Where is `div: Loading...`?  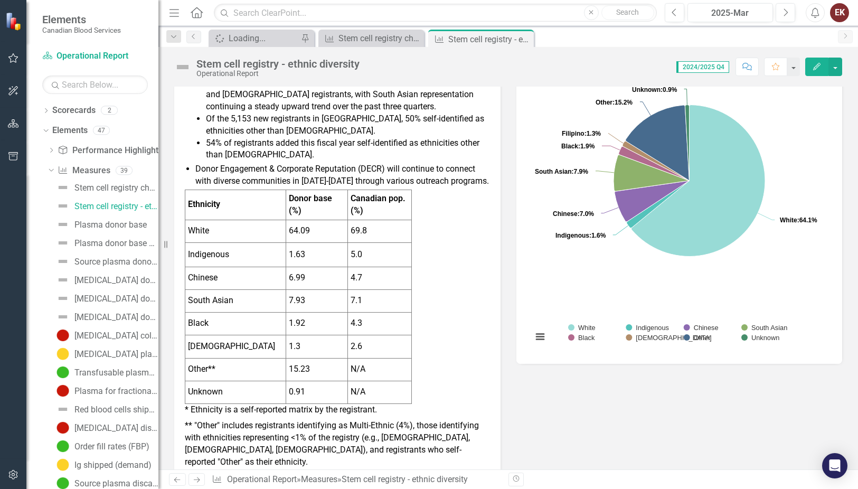
div: Loading... is located at coordinates (263, 38).